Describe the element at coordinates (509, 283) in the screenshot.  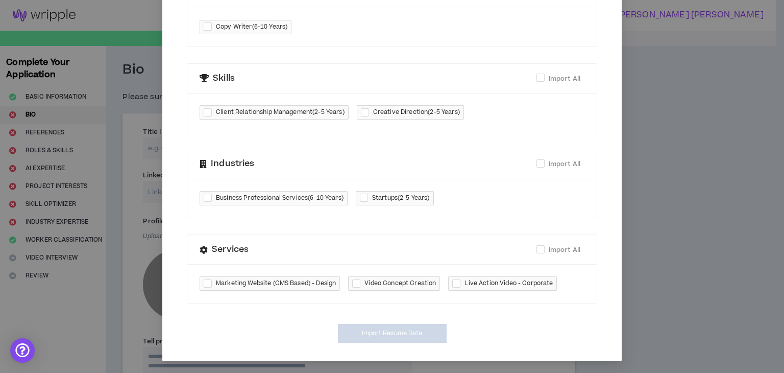
I see `span: Live Action Video - Corporate` at that location.